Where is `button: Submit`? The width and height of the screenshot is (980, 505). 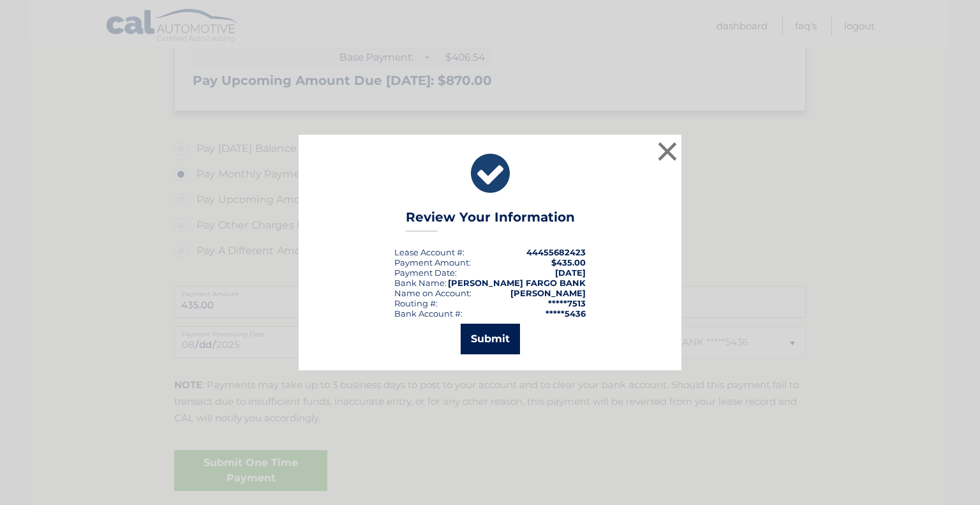 button: Submit is located at coordinates (490, 339).